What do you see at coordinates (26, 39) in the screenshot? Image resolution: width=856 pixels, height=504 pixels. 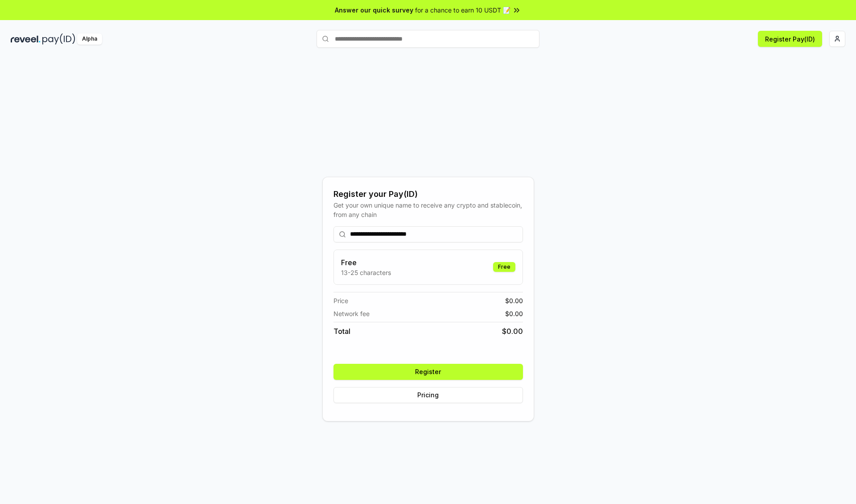 I see `img: reveel_dark` at bounding box center [26, 39].